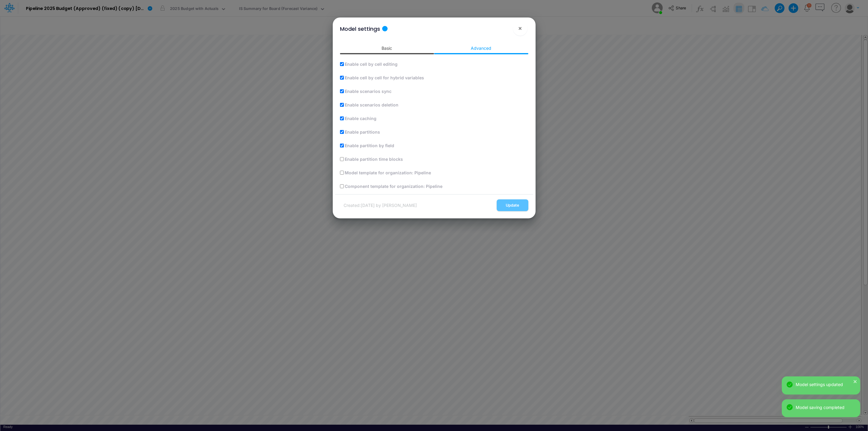 This screenshot has height=431, width=868. I want to click on div: Tooltip anchor, so click(385, 28).